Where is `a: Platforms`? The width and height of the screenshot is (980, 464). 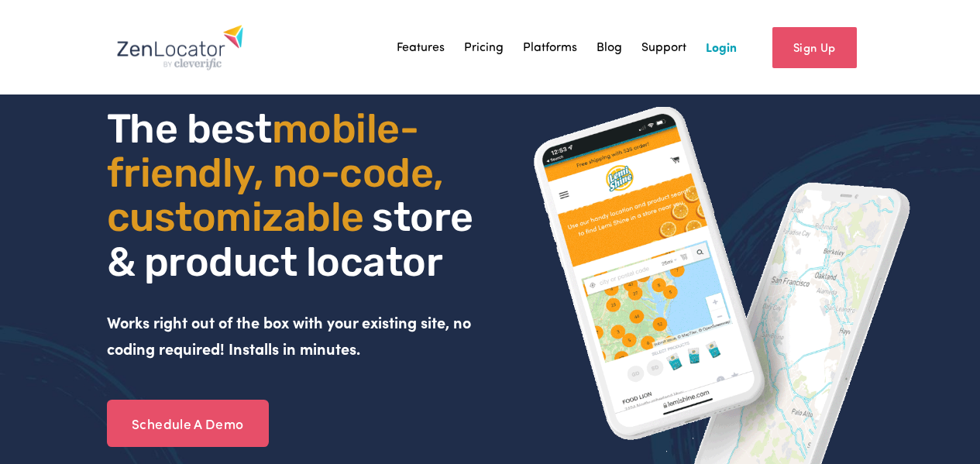 a: Platforms is located at coordinates (550, 48).